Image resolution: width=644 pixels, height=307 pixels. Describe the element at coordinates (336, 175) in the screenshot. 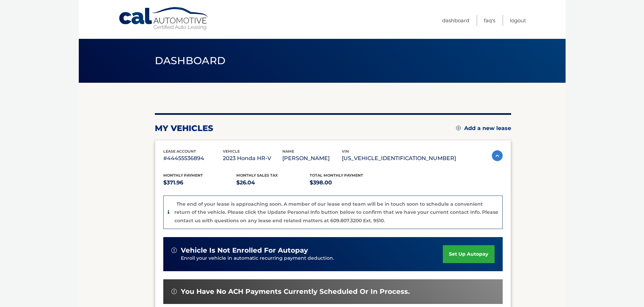

I see `span: Total Monthly Payment` at that location.